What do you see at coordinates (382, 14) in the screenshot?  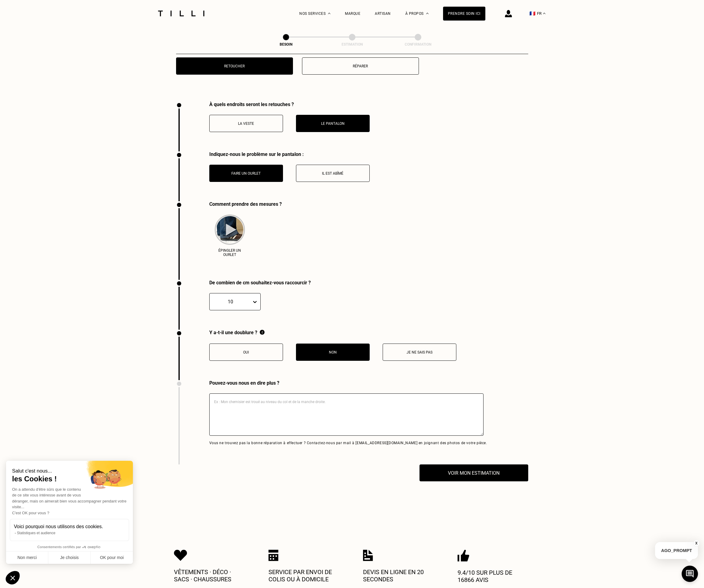 I see `a: Artisan` at bounding box center [382, 14].